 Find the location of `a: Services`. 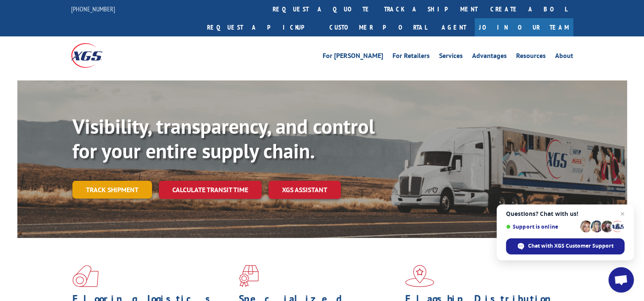

a: Services is located at coordinates (451, 57).